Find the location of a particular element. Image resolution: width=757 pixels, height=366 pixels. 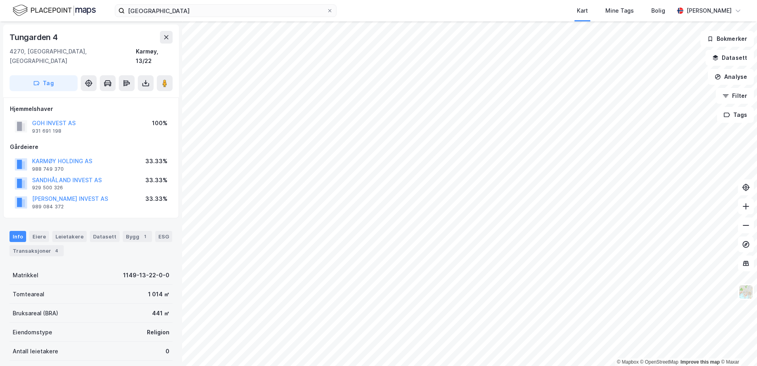

div: Antall leietakere is located at coordinates (35, 351).